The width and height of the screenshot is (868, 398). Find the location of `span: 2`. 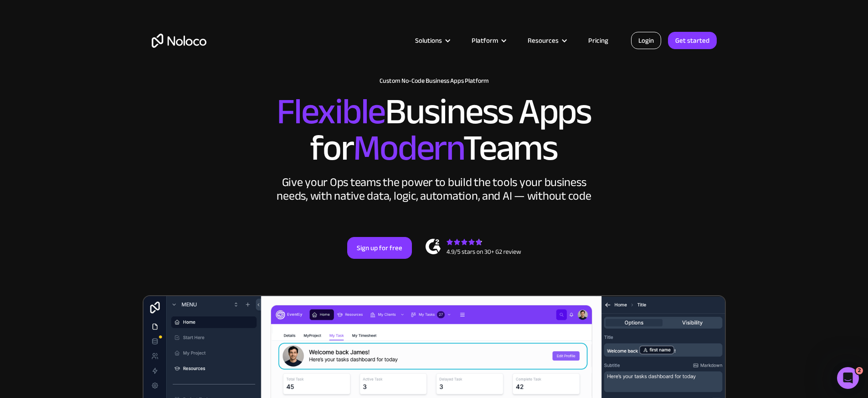

span: 2 is located at coordinates (860, 371).